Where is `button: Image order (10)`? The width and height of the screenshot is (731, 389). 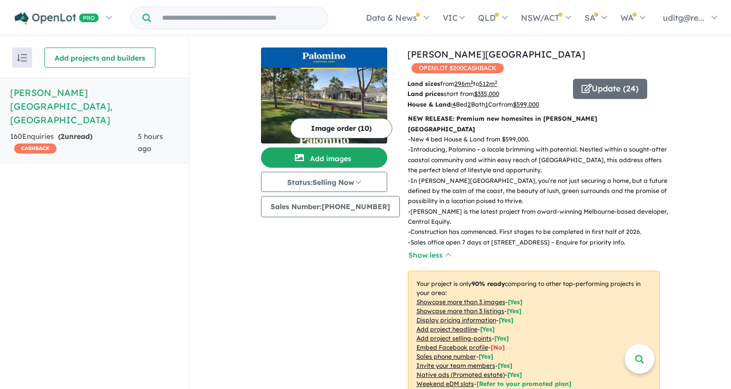 button: Image order (10) is located at coordinates (341, 128).